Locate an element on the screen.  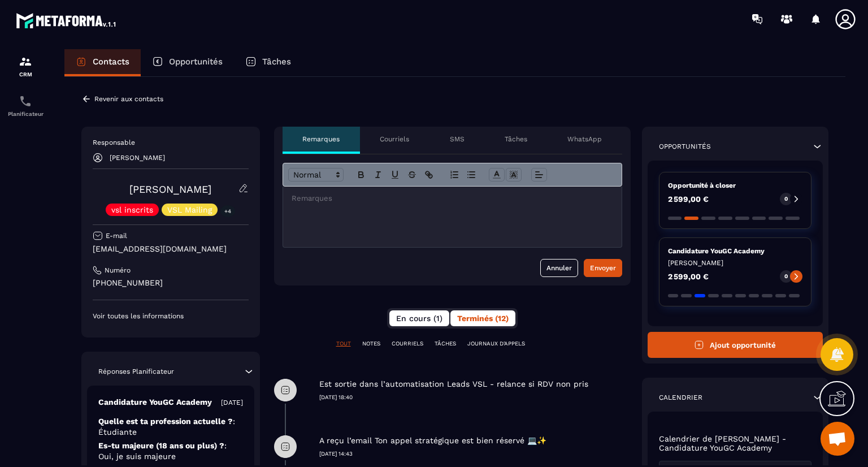
p: +4 is located at coordinates (228, 211).